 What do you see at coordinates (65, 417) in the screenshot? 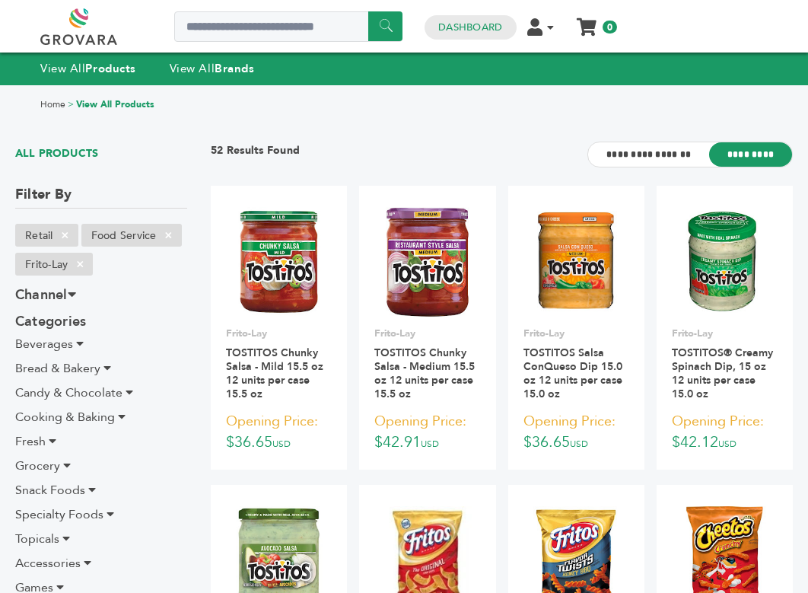
I see `span: Cooking & Baking` at bounding box center [65, 417].